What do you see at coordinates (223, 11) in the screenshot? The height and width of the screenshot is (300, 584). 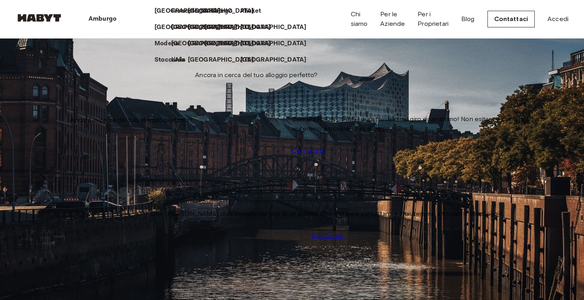 I see `a: Amburgo` at bounding box center [223, 11].